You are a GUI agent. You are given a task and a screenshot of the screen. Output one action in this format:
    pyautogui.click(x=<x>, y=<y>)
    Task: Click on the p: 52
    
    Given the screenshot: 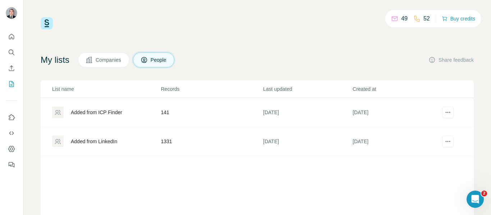 What is the action you would take?
    pyautogui.click(x=427, y=19)
    